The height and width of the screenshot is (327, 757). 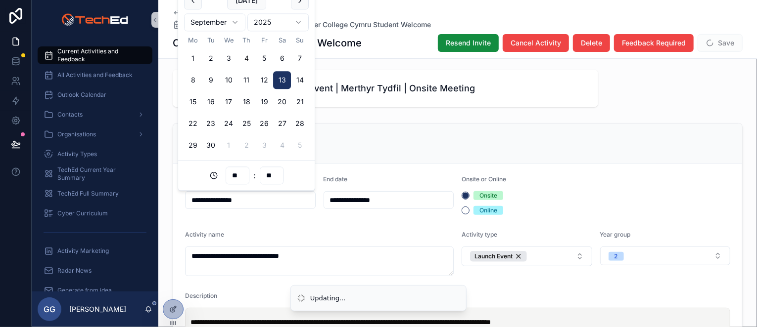 I want to click on span: Resend Invite, so click(x=468, y=43).